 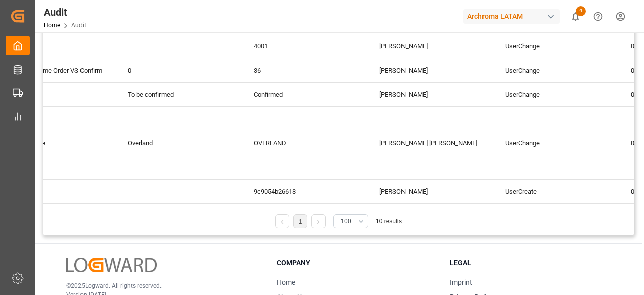 What do you see at coordinates (304, 70) in the screenshot?
I see `div: 36` at bounding box center [304, 70].